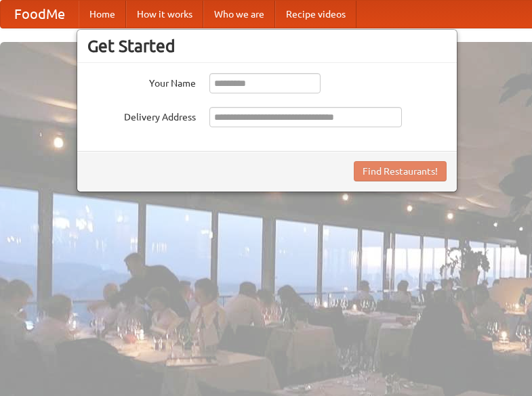  I want to click on label: Delivery Address, so click(142, 115).